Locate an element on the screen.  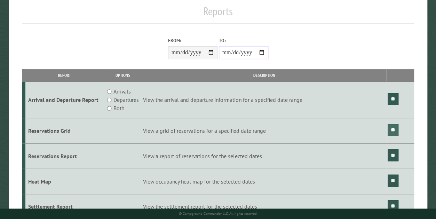
td: Arrival and Departure Report is located at coordinates (65, 100).